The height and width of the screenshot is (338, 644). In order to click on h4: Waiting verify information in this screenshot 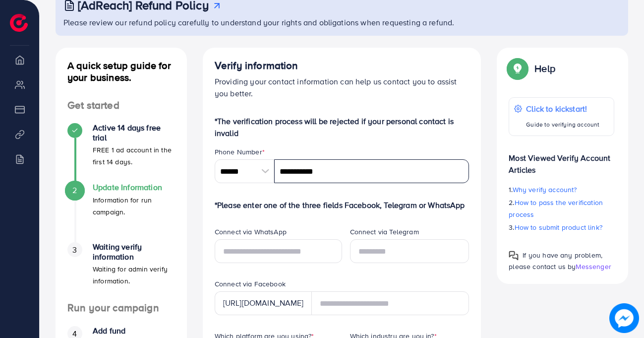, I will do `click(134, 251)`.